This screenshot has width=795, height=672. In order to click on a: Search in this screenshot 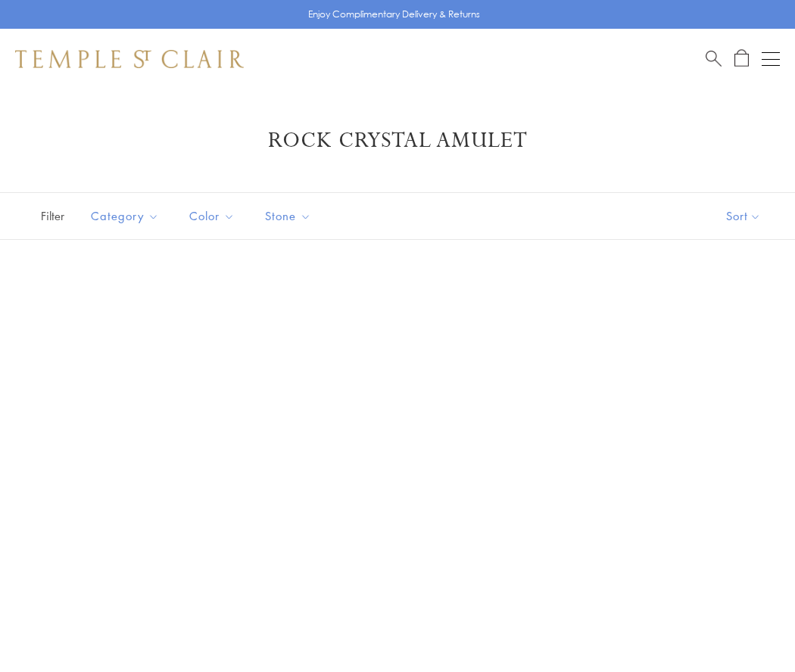, I will do `click(714, 58)`.